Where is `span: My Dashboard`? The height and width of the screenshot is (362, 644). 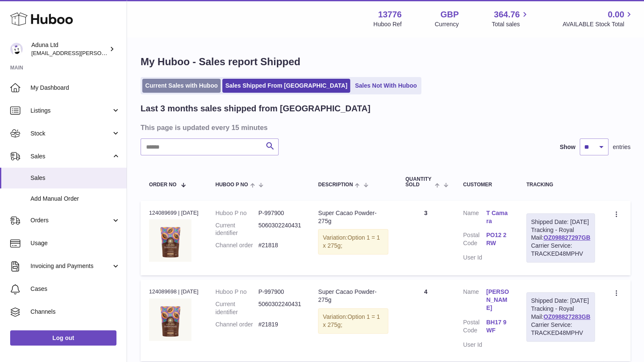 span: My Dashboard is located at coordinates (75, 88).